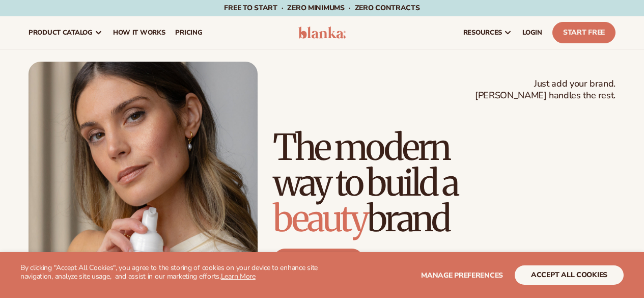 The width and height of the screenshot is (644, 298). I want to click on p: By clicking "Accept All Cookies", you agree to the storing of cookies on your device to enhance s..., so click(171, 273).